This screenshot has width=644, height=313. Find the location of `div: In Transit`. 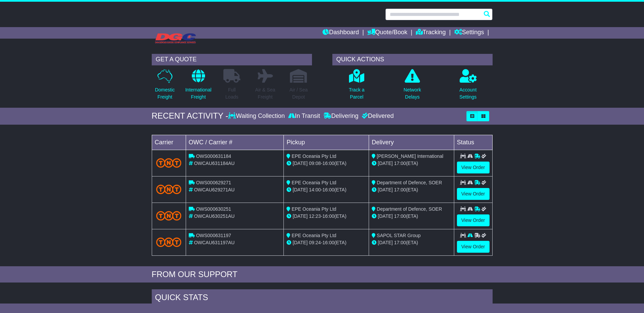

div: In Transit is located at coordinates (304, 116).